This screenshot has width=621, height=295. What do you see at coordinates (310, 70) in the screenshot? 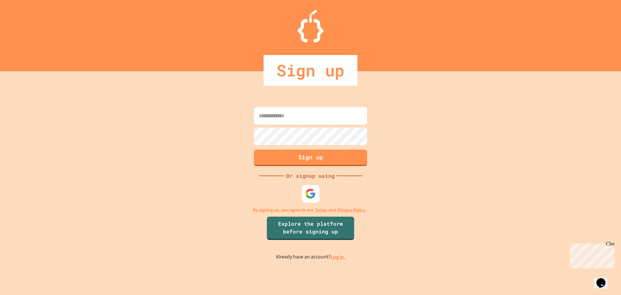
I see `div: Sign up` at bounding box center [310, 70].